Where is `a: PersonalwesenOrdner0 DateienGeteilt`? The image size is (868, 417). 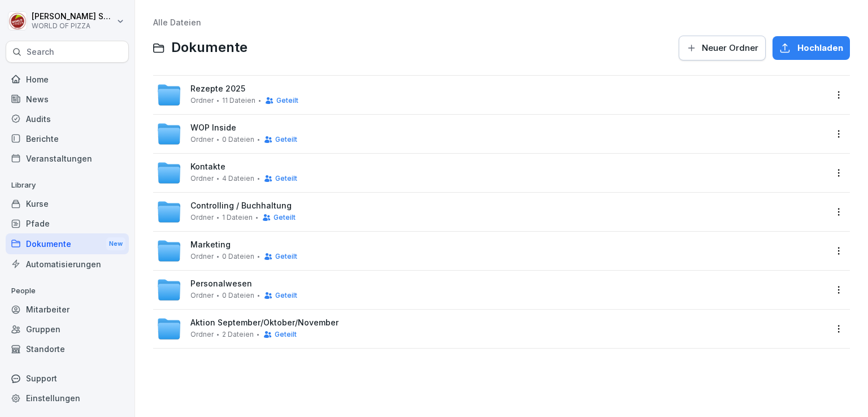
a: PersonalwesenOrdner0 DateienGeteilt is located at coordinates (491, 290).